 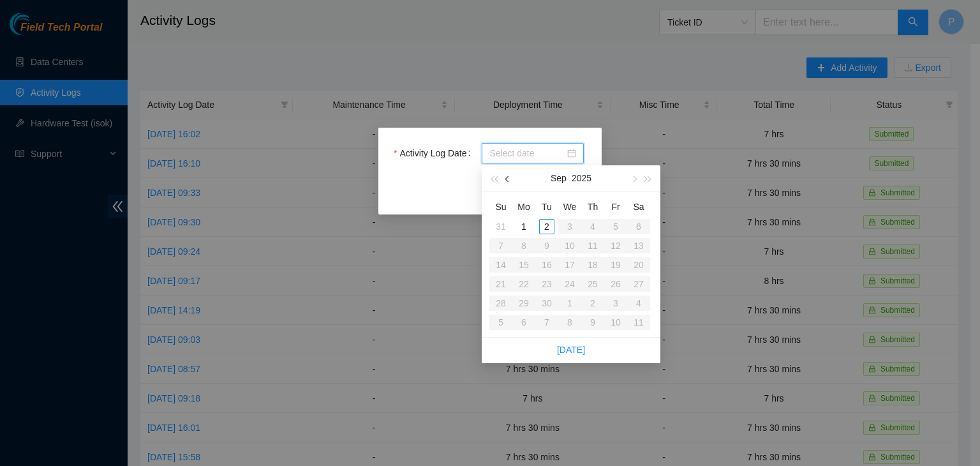 What do you see at coordinates (559, 178) in the screenshot?
I see `button: Sep` at bounding box center [559, 178].